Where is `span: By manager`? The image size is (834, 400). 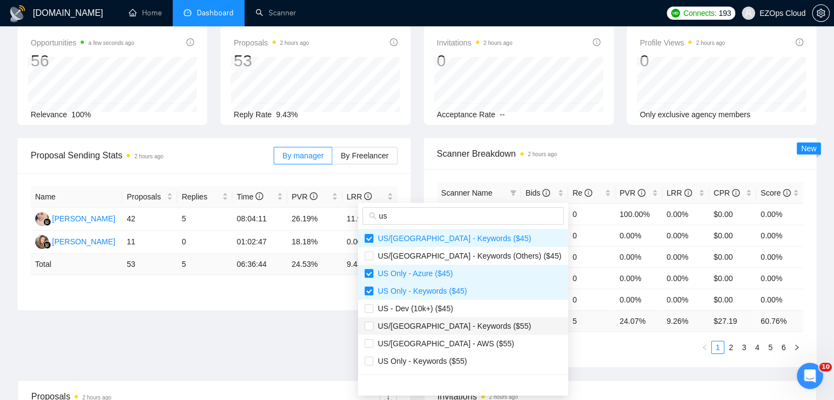 span: By manager is located at coordinates (303, 156).